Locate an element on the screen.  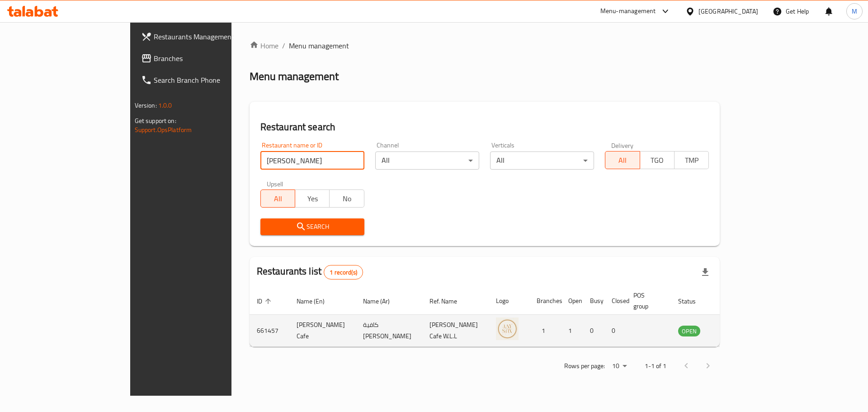
span: Status is located at coordinates (693, 301).